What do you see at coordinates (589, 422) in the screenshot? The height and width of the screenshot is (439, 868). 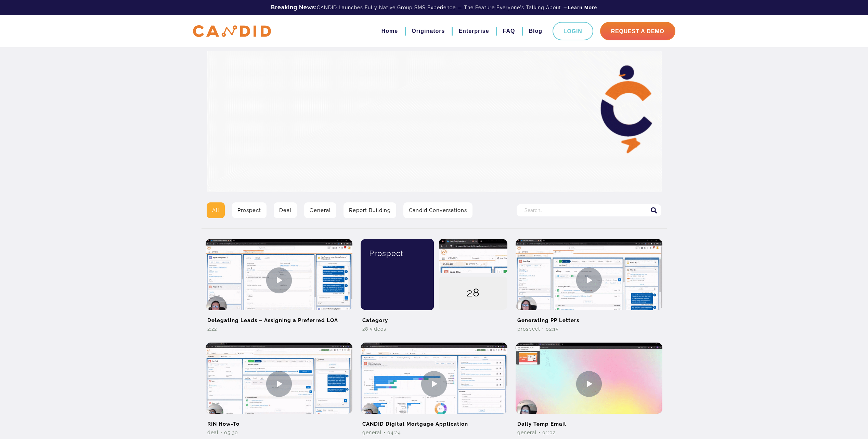 I see `h2: Daily Temp Email` at bounding box center [589, 422].